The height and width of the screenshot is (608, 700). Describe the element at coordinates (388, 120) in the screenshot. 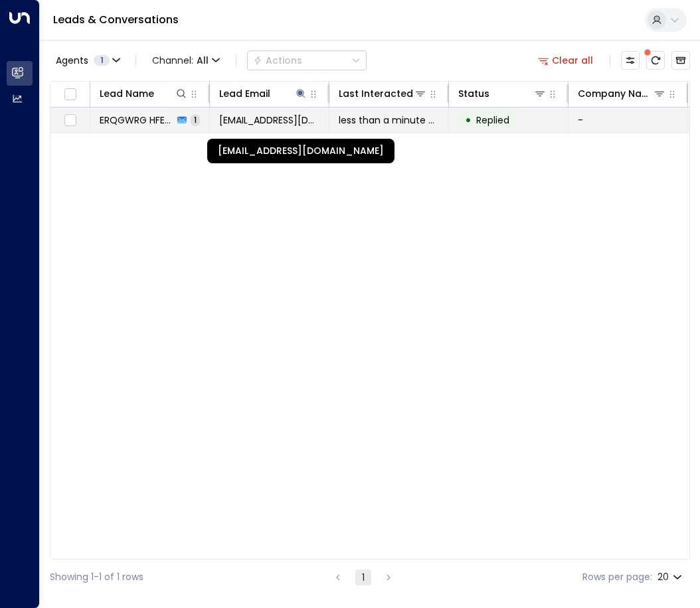

I see `span: less than a minute ago` at that location.